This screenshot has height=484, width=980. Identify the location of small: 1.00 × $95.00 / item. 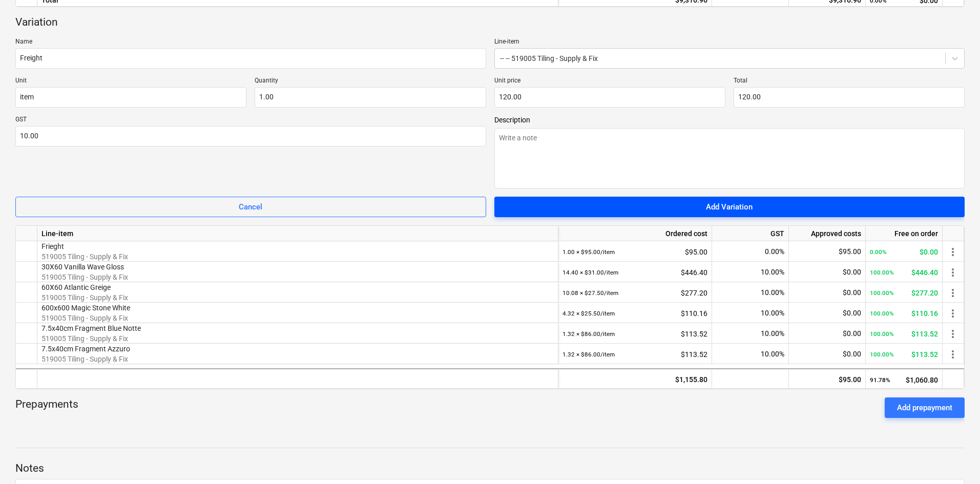
(589, 252).